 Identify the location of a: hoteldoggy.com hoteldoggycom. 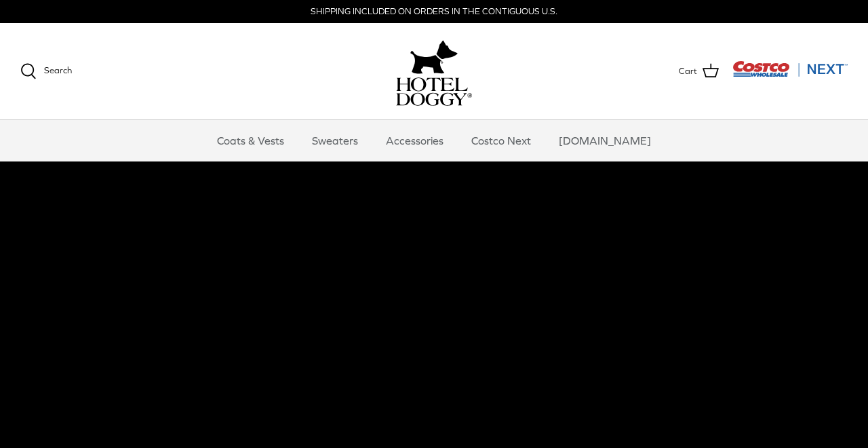
(434, 72).